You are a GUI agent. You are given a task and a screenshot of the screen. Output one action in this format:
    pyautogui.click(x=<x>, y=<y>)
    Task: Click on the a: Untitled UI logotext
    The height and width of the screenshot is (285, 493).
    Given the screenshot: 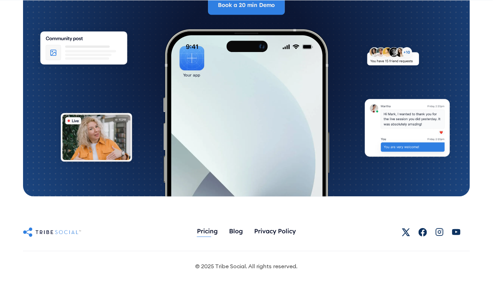 What is the action you would take?
    pyautogui.click(x=57, y=232)
    